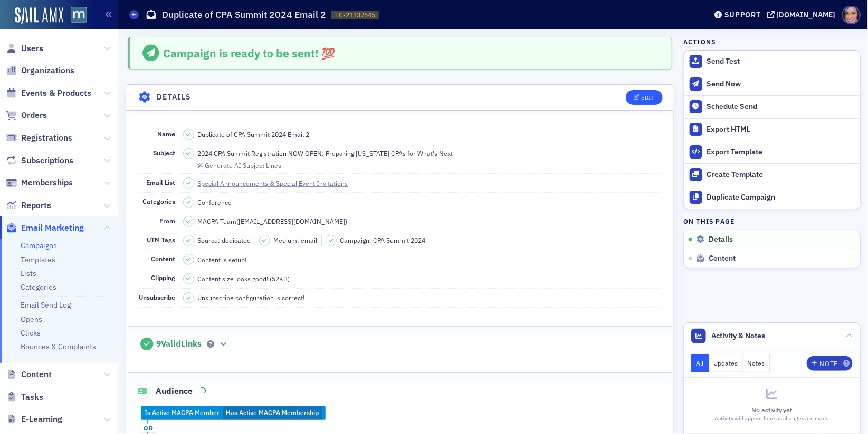 The width and height of the screenshot is (868, 434). Describe the element at coordinates (45, 305) in the screenshot. I see `a: Email Send Log` at that location.